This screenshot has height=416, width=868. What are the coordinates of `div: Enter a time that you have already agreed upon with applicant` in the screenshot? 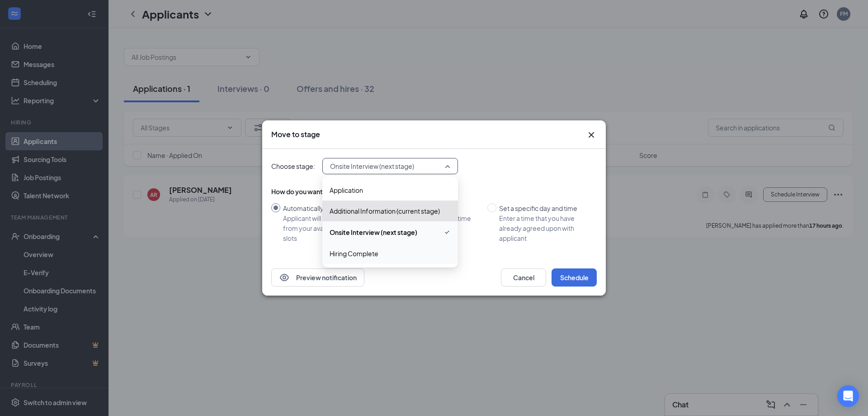 It's located at (544, 228).